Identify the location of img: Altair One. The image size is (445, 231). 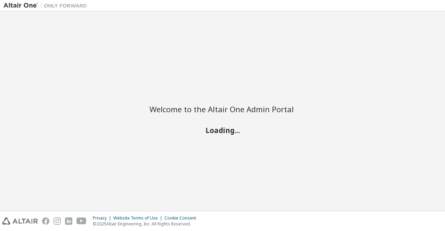
(47, 6).